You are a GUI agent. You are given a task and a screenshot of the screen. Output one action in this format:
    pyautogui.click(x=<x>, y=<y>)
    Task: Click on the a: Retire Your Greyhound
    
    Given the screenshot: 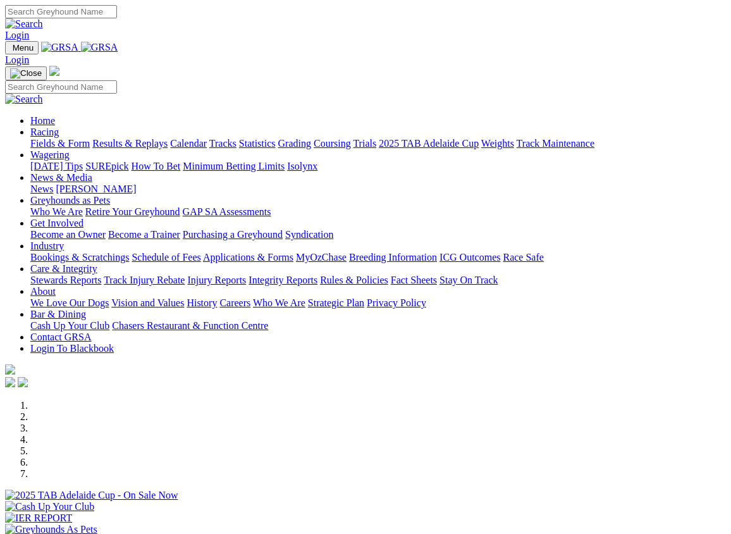 What is the action you would take?
    pyautogui.click(x=133, y=211)
    